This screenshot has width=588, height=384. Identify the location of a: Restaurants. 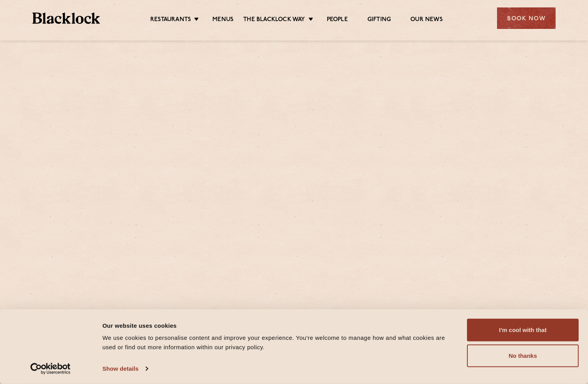
(171, 21).